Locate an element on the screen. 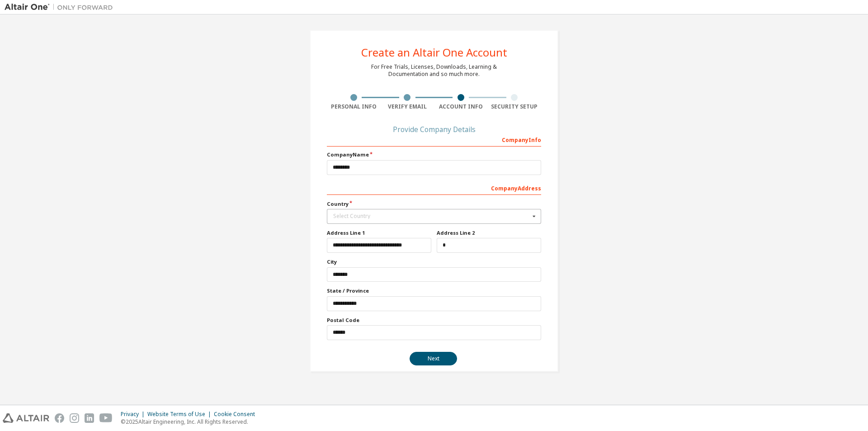  div: Company Address is located at coordinates (434, 188).